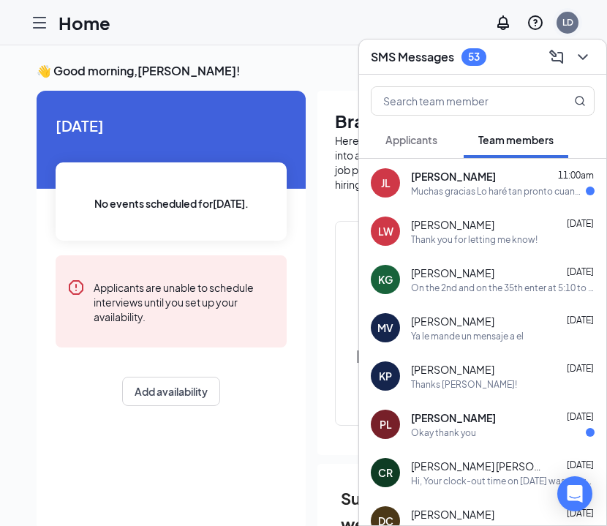 Image resolution: width=607 pixels, height=526 pixels. Describe the element at coordinates (385, 231) in the screenshot. I see `div: LW` at that location.